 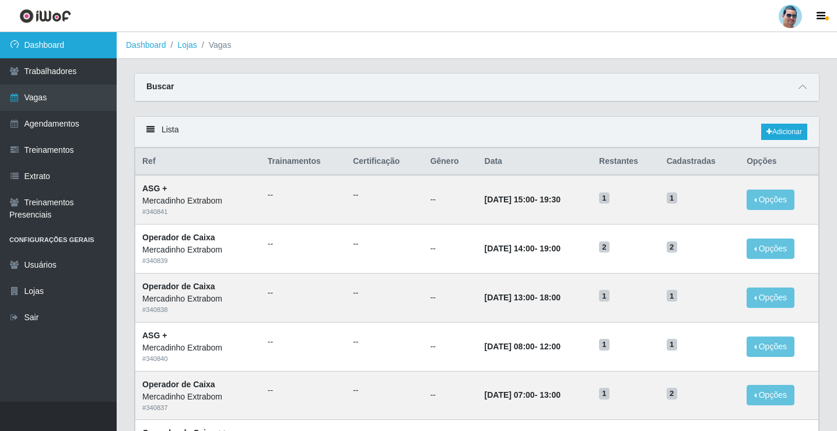 I want to click on th: Ref, so click(x=198, y=161).